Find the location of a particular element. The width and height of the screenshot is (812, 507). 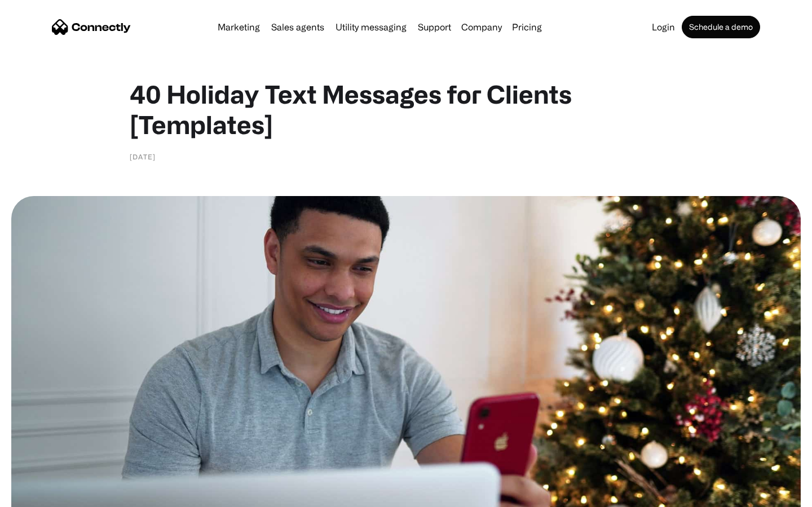

h1: 40 Holiday Text Messages for Clients [Templates] is located at coordinates (406, 109).